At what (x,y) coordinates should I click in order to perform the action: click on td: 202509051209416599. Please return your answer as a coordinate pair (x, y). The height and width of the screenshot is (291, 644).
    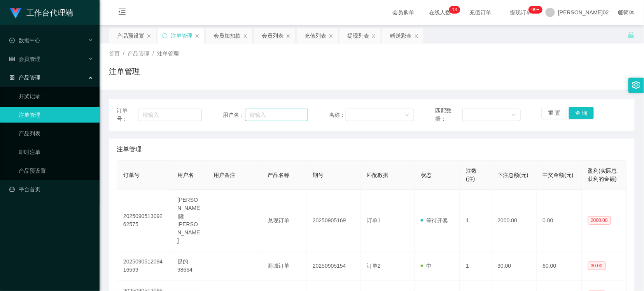
    Looking at the image, I should click on (144, 266).